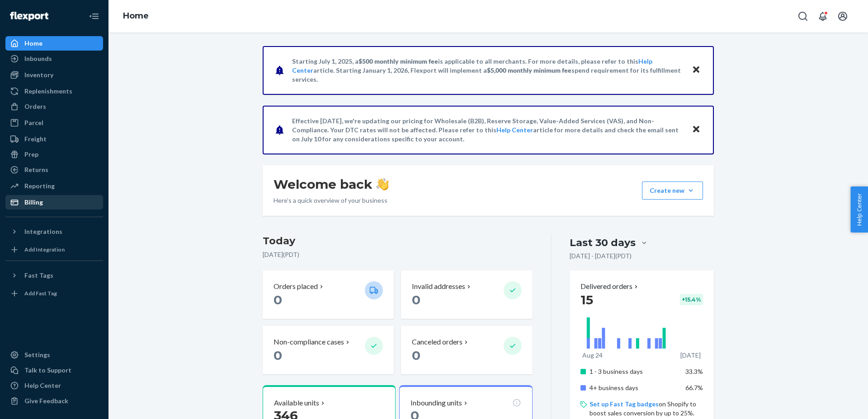 This screenshot has height=419, width=868. What do you see at coordinates (35, 106) in the screenshot?
I see `div: Orders` at bounding box center [35, 106].